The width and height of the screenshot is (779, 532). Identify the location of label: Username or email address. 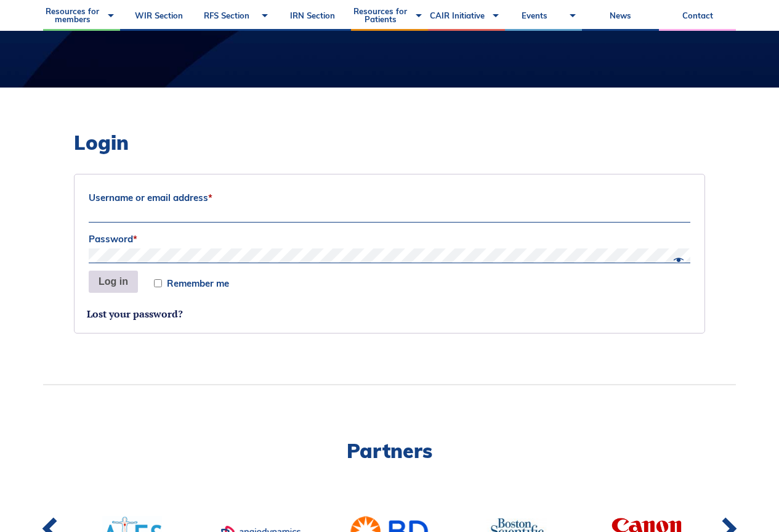
(390, 198).